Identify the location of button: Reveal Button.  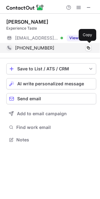
(79, 38).